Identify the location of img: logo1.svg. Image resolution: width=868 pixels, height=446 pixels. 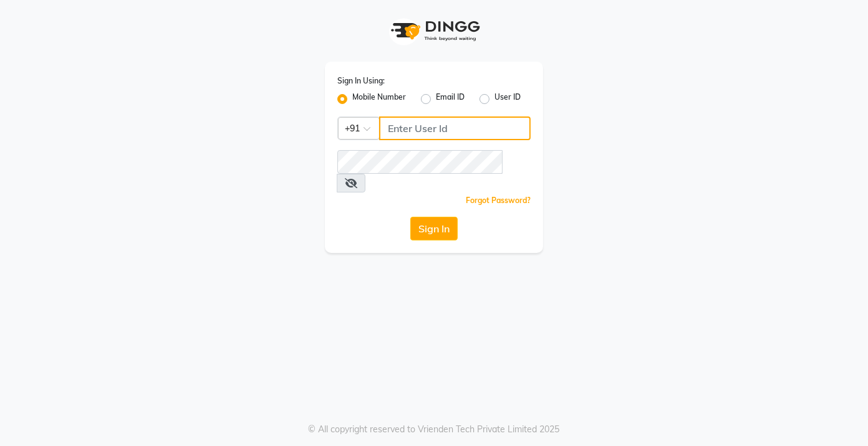
(434, 31).